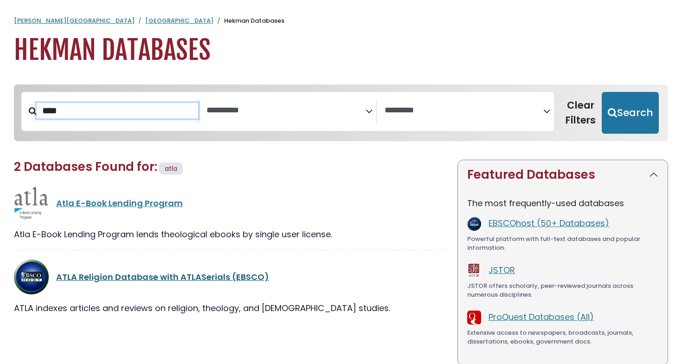 This screenshot has height=364, width=682. I want to click on a: JSTOR, so click(502, 270).